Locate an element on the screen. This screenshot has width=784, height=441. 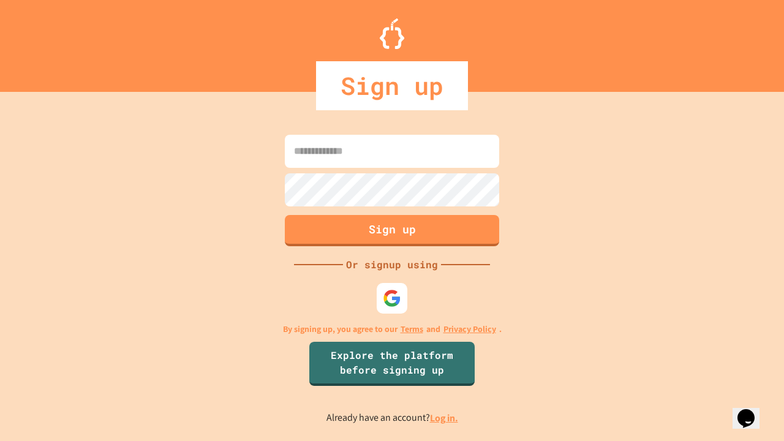
button: Sign up is located at coordinates (392, 230).